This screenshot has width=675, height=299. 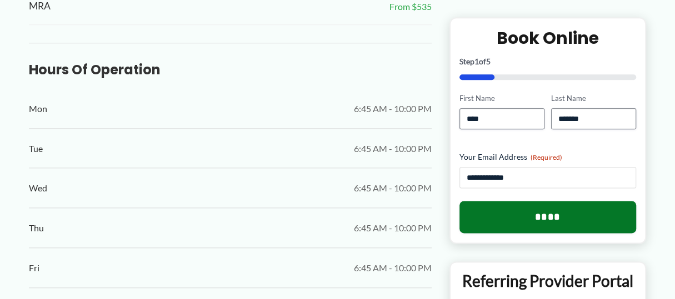 What do you see at coordinates (230, 69) in the screenshot?
I see `h3: Hours of Operation` at bounding box center [230, 69].